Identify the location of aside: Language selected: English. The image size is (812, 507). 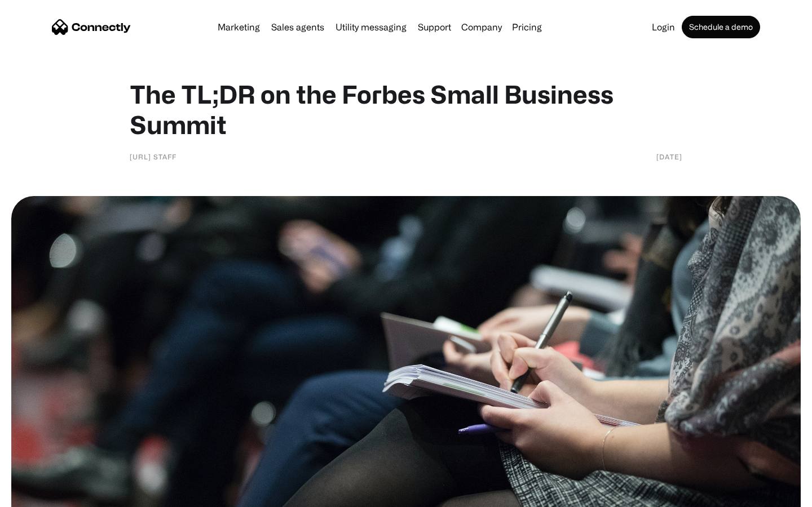
(39, 496).